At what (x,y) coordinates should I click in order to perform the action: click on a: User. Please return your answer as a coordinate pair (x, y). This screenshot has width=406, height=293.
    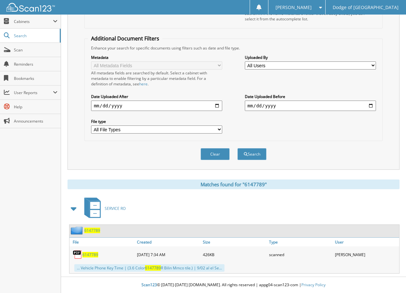
    Looking at the image, I should click on (367, 242).